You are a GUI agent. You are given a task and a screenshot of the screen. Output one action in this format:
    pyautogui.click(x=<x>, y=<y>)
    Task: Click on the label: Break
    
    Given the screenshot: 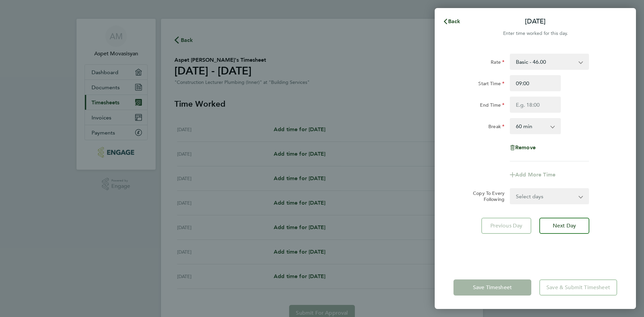 What is the action you would take?
    pyautogui.click(x=496, y=128)
    